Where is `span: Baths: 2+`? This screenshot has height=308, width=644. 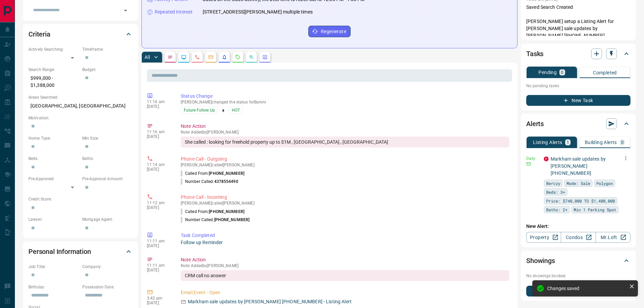
span: Baths: 2+ is located at coordinates (557, 210).